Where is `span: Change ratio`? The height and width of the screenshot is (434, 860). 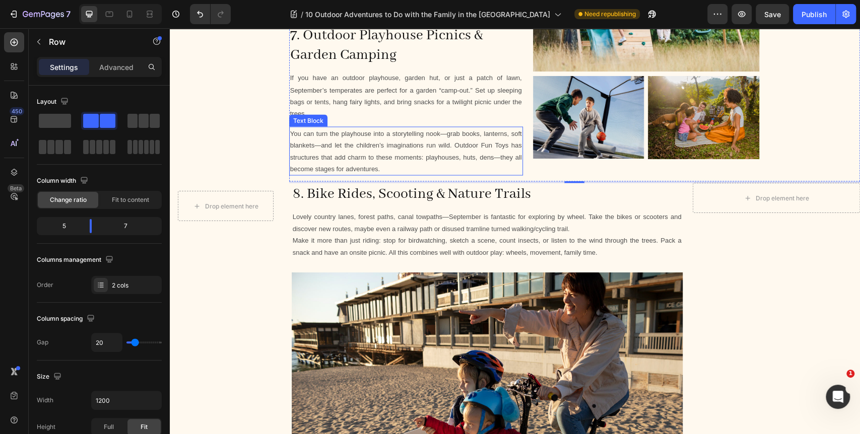 span: Change ratio is located at coordinates (68, 200).